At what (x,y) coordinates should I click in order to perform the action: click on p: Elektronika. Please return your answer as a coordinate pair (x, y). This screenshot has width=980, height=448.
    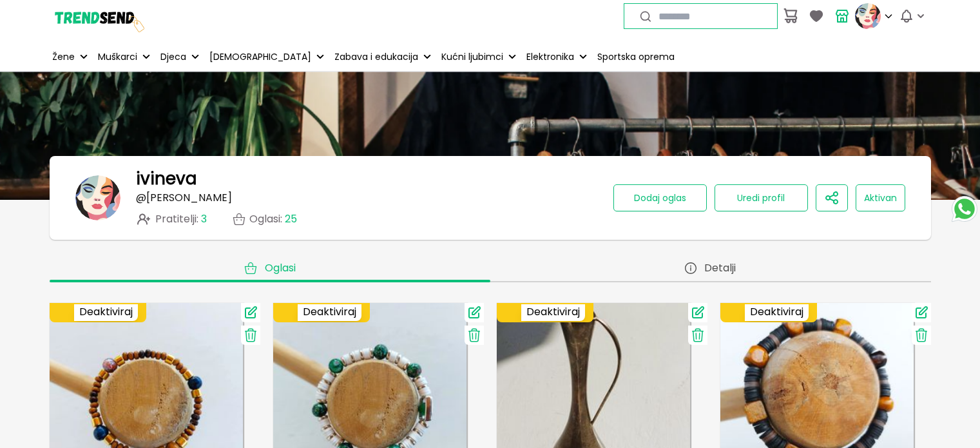
    Looking at the image, I should click on (550, 57).